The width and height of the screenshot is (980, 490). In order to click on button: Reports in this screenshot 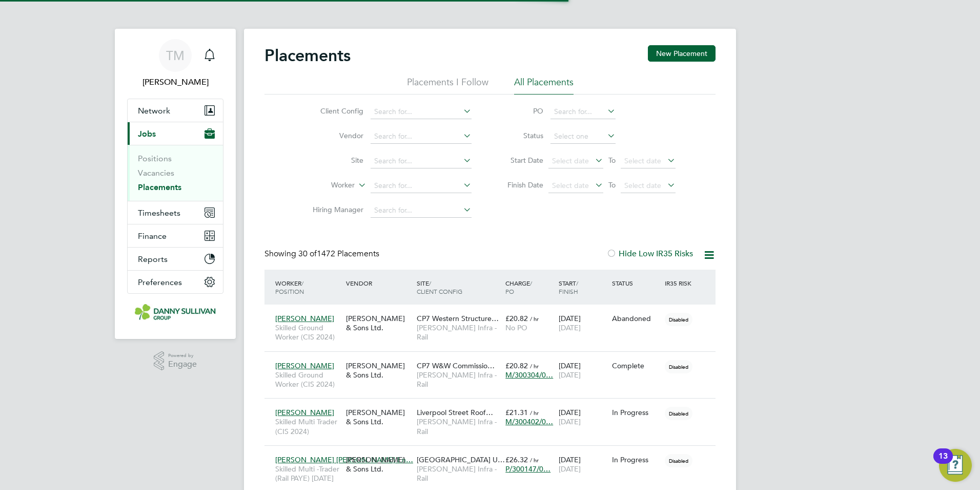, I will do `click(176, 258)`.